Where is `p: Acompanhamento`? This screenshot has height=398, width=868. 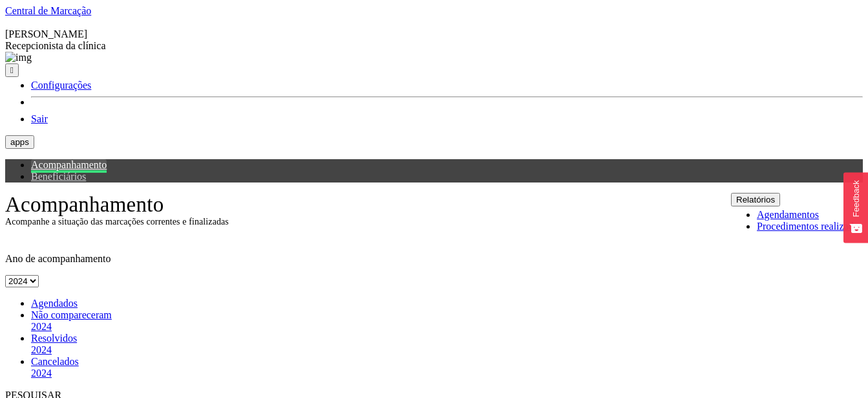 p: Acompanhamento is located at coordinates (306, 204).